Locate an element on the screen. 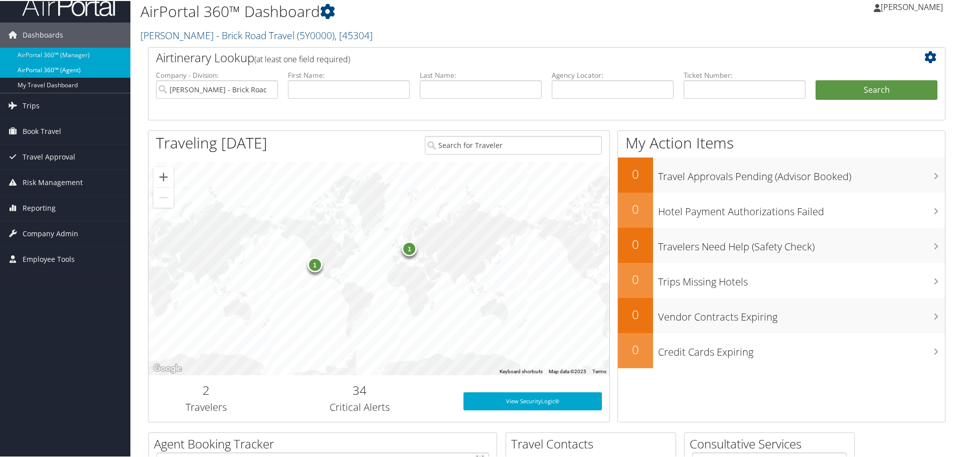 Image resolution: width=959 pixels, height=457 pixels. a: View SecurityLogic® is located at coordinates (533, 400).